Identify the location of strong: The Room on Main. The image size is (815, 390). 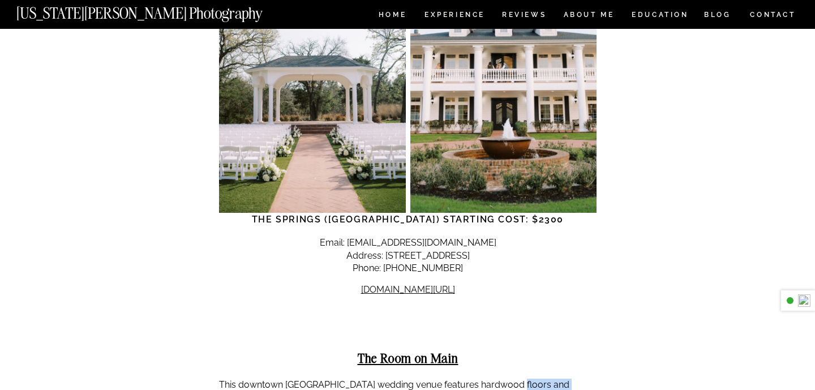
(408, 358).